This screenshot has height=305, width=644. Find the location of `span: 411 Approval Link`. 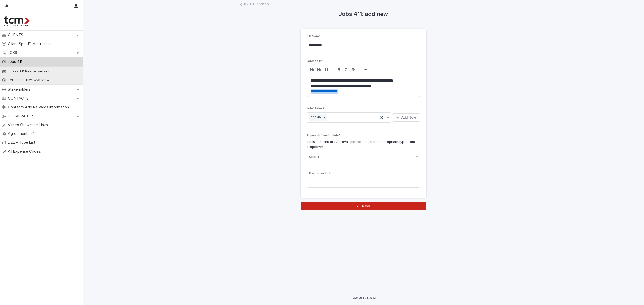

span: 411 Approval Link is located at coordinates (319, 174).